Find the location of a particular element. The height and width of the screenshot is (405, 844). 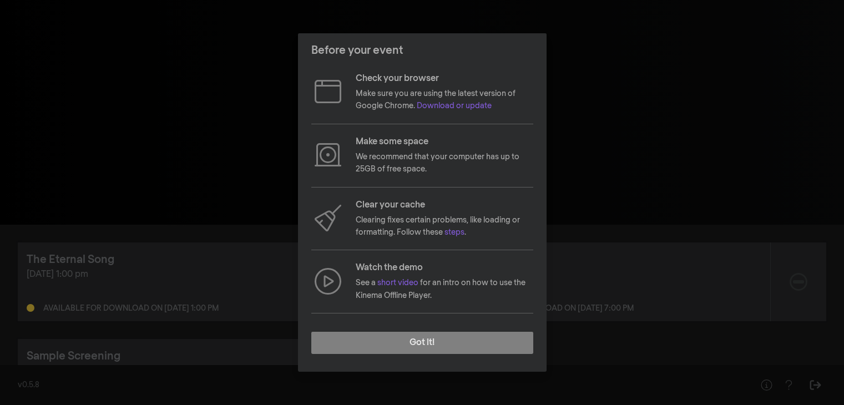

button: Got it! is located at coordinates (423, 343).